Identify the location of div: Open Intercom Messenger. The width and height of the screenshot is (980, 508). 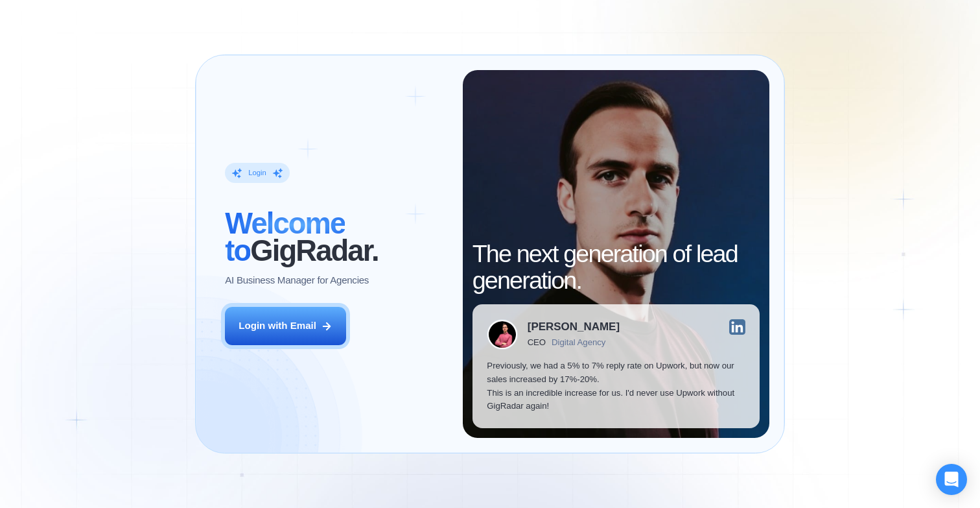
(951, 479).